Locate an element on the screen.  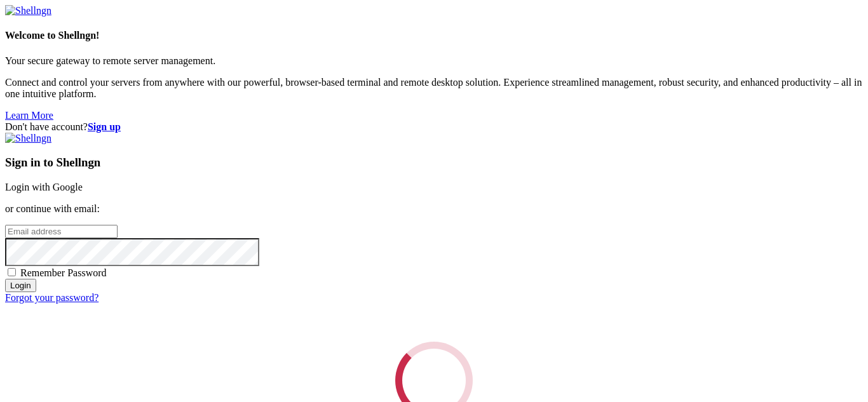
a: Login with Google is located at coordinates (44, 187).